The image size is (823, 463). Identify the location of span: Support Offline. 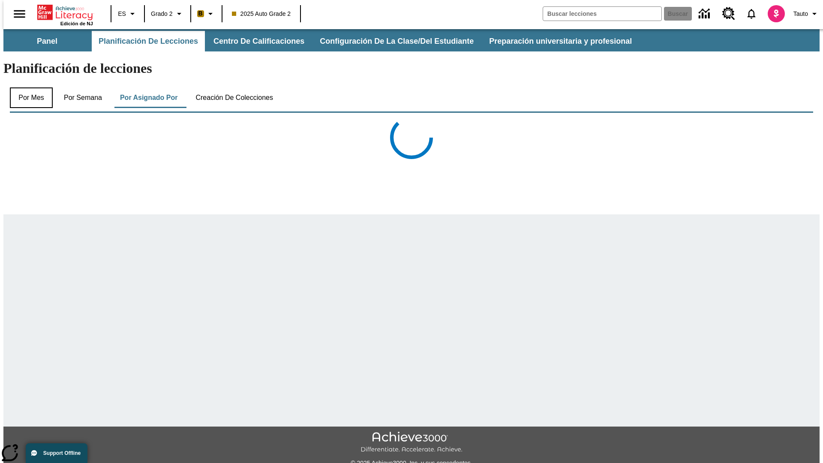
(62, 453).